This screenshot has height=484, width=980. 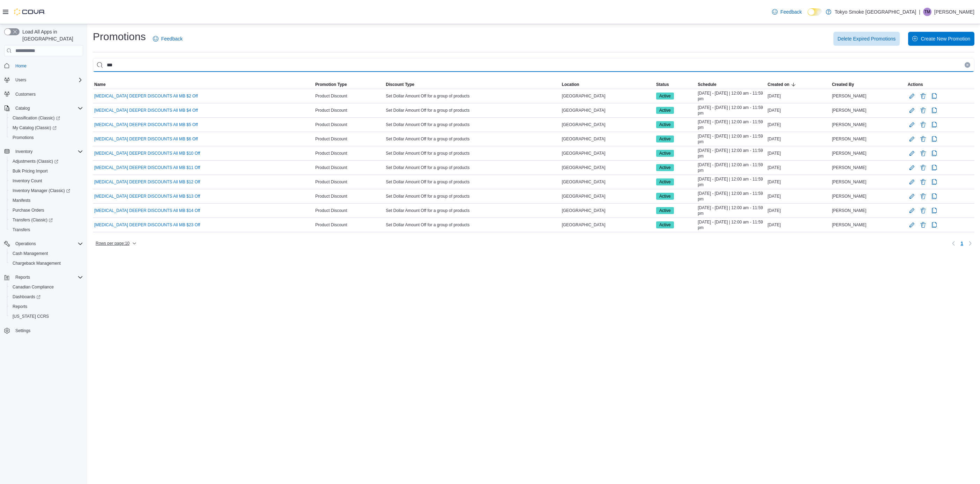 I want to click on span: Feedback, so click(x=792, y=12).